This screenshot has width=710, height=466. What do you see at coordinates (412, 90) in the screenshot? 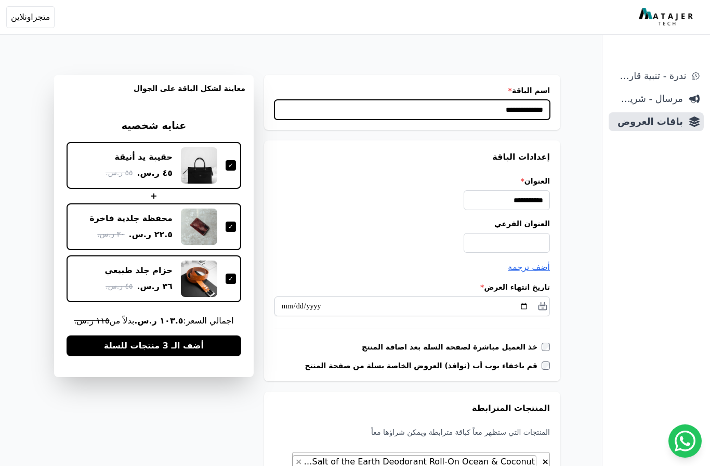
I see `label: اسم الباقة` at bounding box center [412, 90].